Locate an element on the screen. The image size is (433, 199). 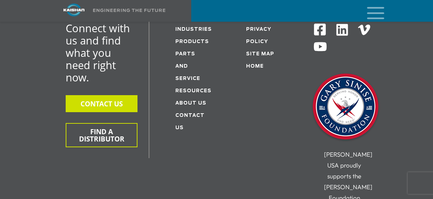
img: Engineering the future is located at coordinates (129, 10).